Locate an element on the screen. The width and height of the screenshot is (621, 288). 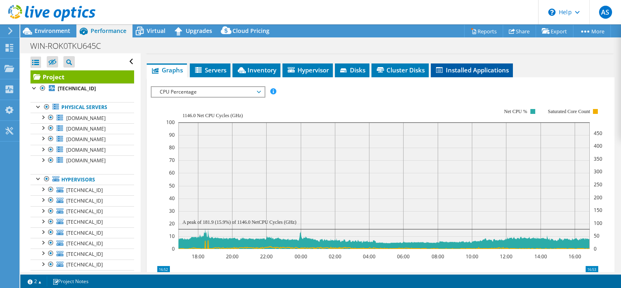
span: Disks is located at coordinates (352, 70).